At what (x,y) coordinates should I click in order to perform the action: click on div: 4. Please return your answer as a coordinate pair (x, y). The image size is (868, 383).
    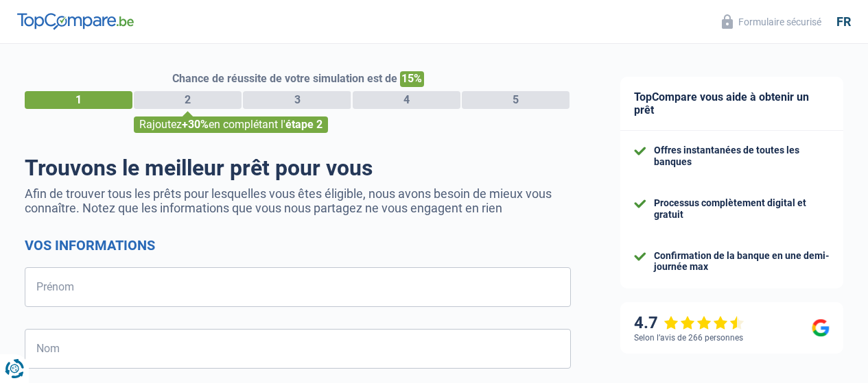
    Looking at the image, I should click on (406, 100).